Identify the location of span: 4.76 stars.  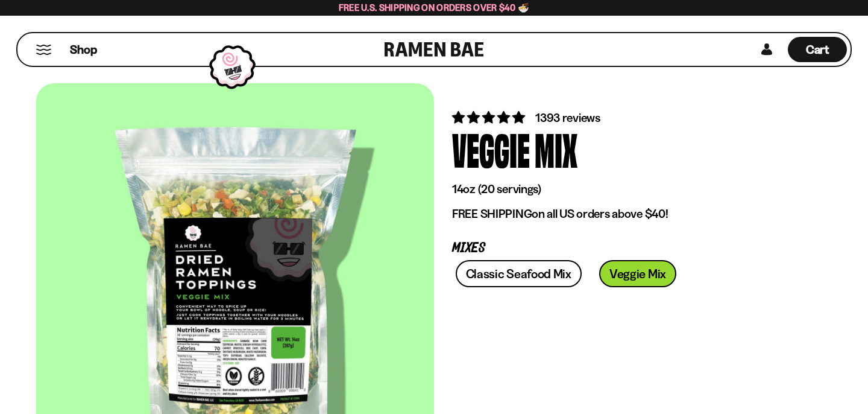
(489, 117).